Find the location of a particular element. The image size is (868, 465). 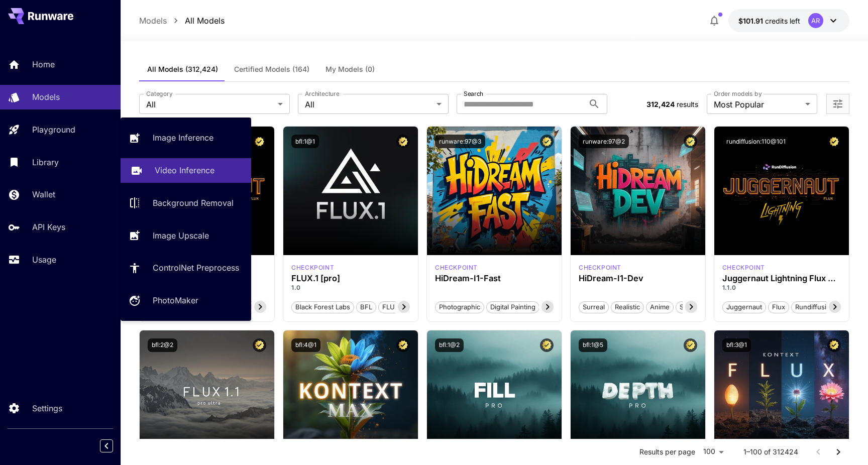

a: ControlNet Preprocess is located at coordinates (186, 268).